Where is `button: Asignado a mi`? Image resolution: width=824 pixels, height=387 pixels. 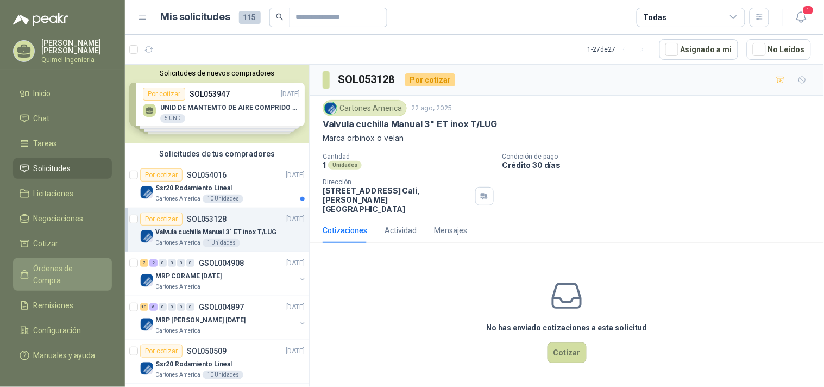
button: Asignado a mi is located at coordinates (699, 49).